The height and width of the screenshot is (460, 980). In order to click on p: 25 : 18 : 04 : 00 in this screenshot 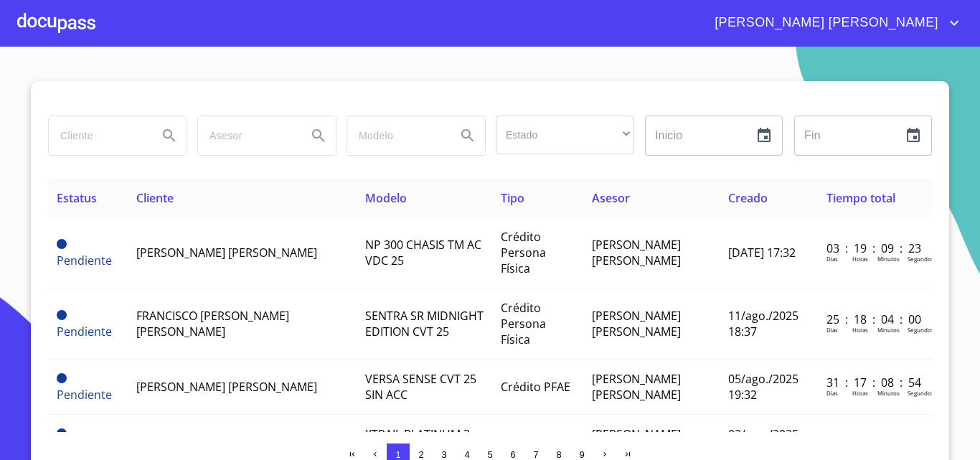, I will do `click(875, 320)`.